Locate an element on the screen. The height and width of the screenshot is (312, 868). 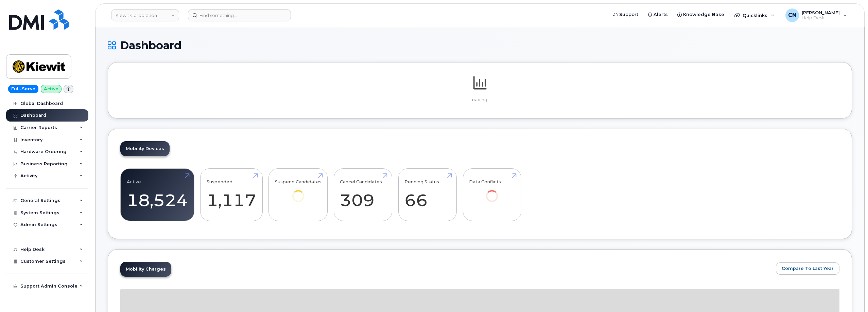
span: Compare To Last Year is located at coordinates (807, 268).